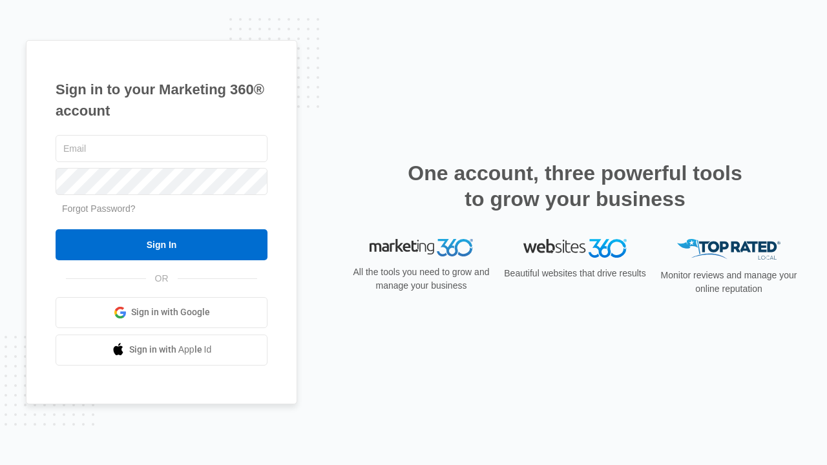  What do you see at coordinates (421, 279) in the screenshot?
I see `p: All the tools you need to grow and manage your business` at bounding box center [421, 279].